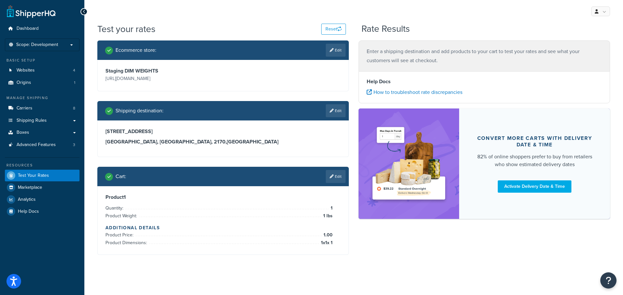 The width and height of the screenshot is (623, 295). I want to click on span: 4, so click(74, 70).